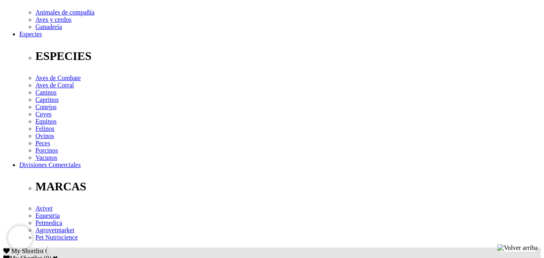  What do you see at coordinates (58, 78) in the screenshot?
I see `span: Aves de Combate` at bounding box center [58, 78].